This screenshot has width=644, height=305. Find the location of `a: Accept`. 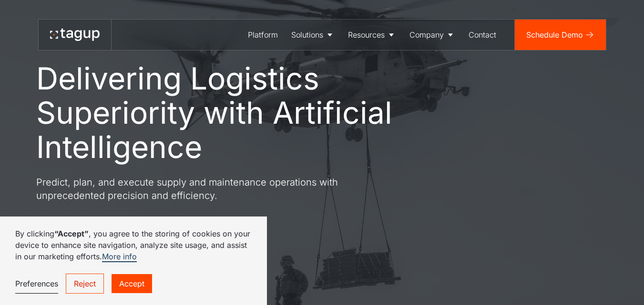

a: Accept is located at coordinates (131, 284).